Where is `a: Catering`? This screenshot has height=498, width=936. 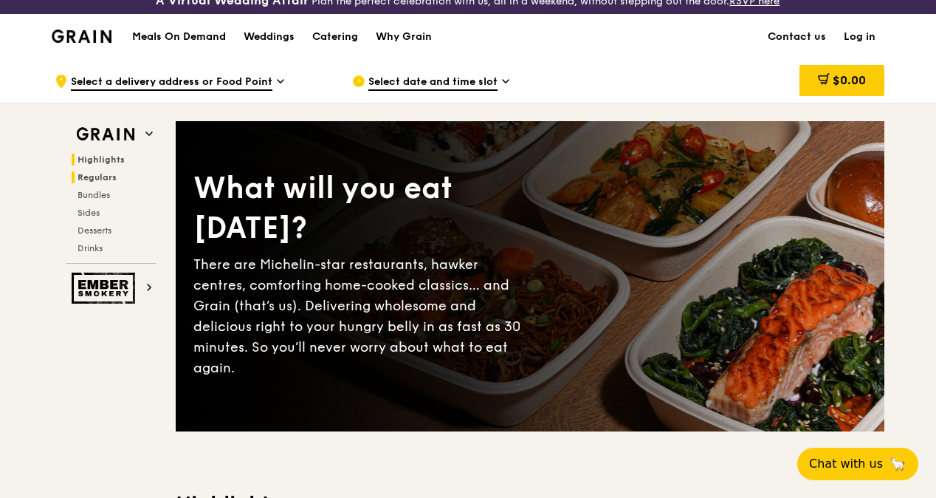
a: Catering is located at coordinates (335, 37).